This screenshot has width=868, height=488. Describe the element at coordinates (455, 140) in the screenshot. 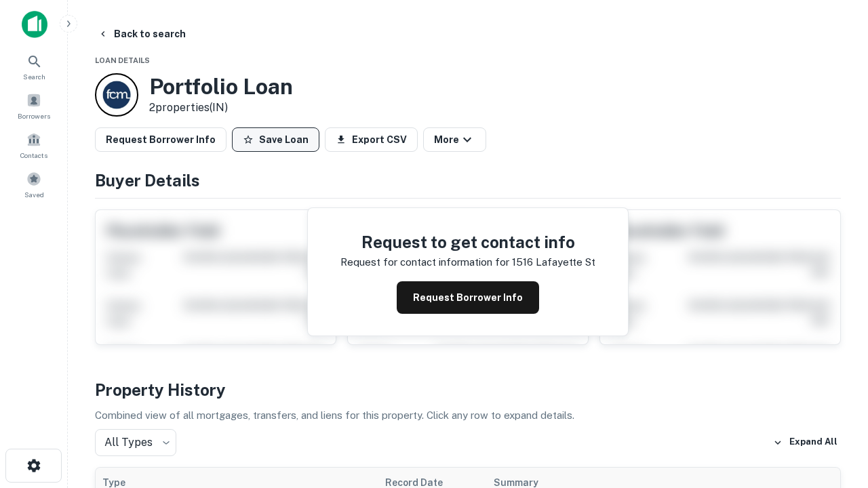

I see `button: More` at that location.